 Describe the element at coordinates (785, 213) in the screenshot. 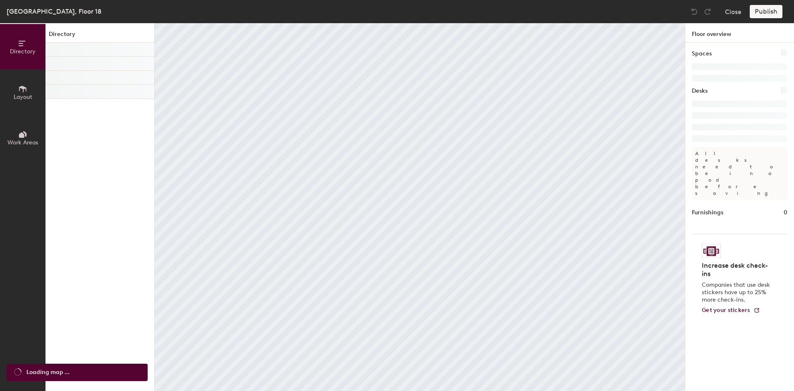

I see `h1: 0` at that location.